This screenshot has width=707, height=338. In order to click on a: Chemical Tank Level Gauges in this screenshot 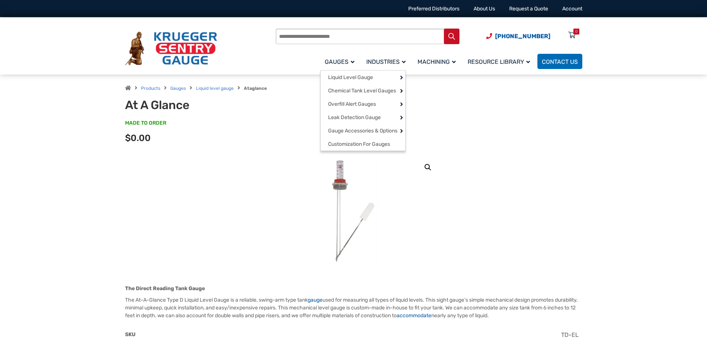, I will do `click(363, 91)`.